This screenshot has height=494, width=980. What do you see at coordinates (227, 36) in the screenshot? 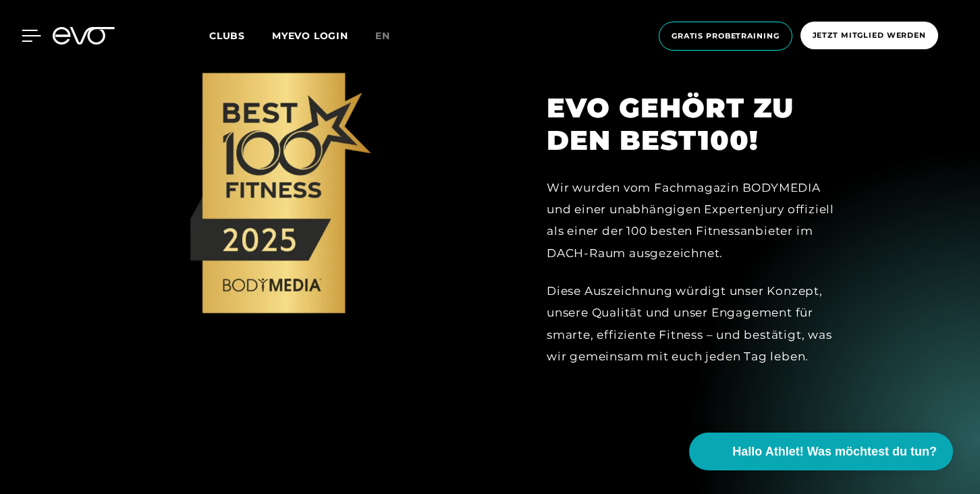
I see `span: Clubs` at bounding box center [227, 36].